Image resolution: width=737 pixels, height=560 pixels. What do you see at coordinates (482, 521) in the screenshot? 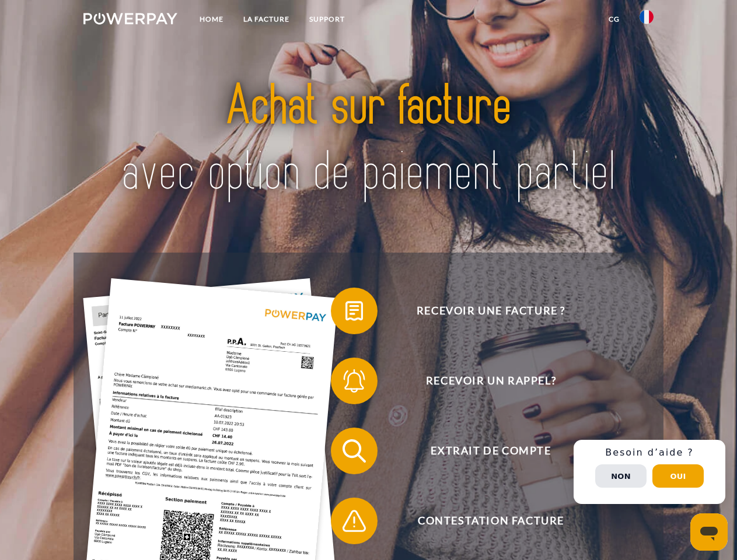
I see `button: Contestation Facture` at bounding box center [482, 521].